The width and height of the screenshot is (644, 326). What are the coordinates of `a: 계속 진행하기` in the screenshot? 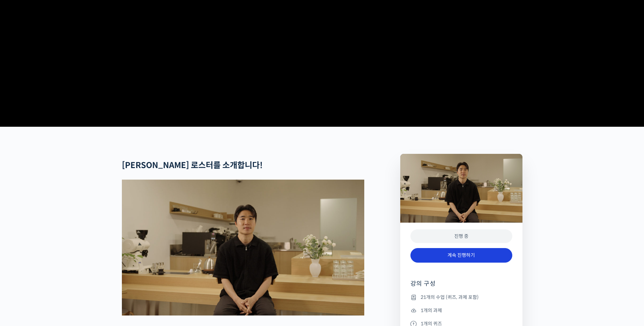 It's located at (461, 255).